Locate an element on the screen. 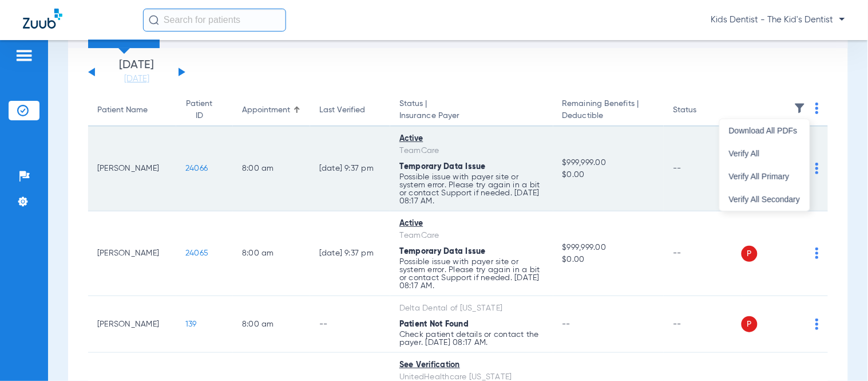 This screenshot has width=868, height=381. span: Verify All Primary is located at coordinates (765, 177).